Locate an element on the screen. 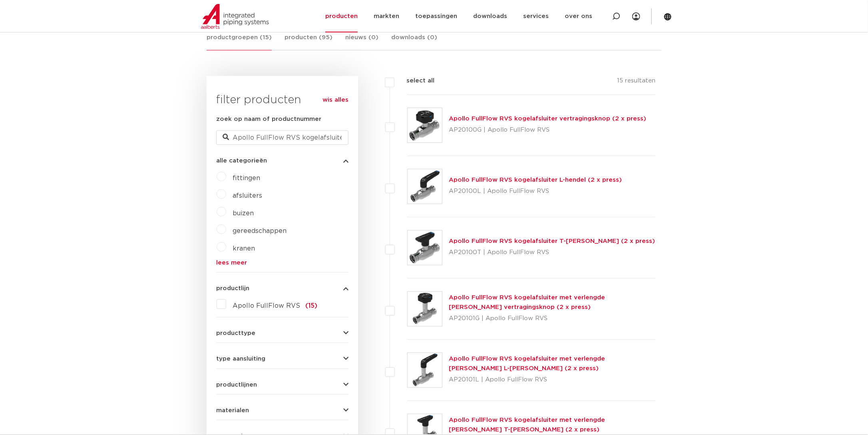  a: producten (95) is located at coordinates (308, 41).